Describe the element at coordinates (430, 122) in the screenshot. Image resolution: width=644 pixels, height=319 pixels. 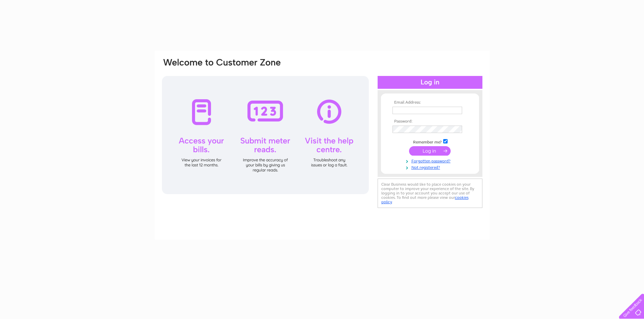
I see `th: Password:` at that location.